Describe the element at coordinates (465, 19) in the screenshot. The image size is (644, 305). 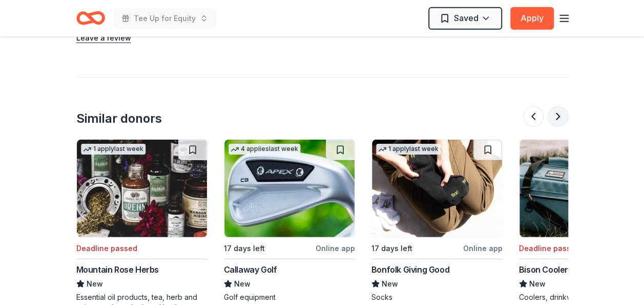
I see `button: Saved` at that location.